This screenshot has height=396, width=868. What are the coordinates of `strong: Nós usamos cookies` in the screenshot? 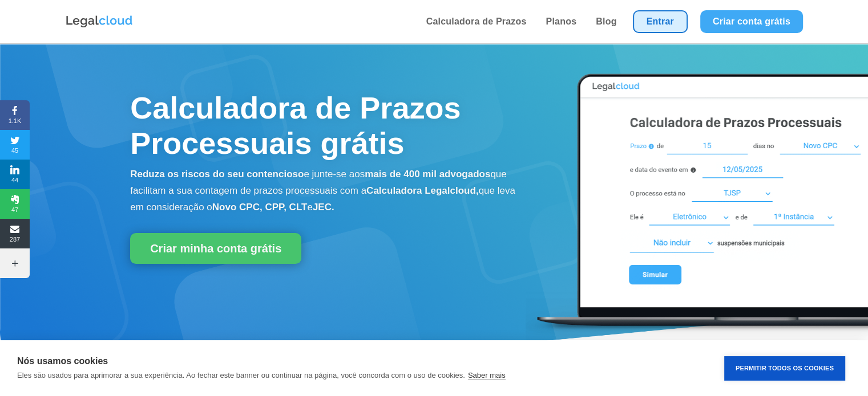 It's located at (62, 361).